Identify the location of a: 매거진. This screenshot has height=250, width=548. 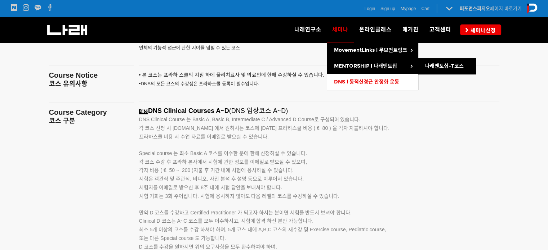
(410, 30).